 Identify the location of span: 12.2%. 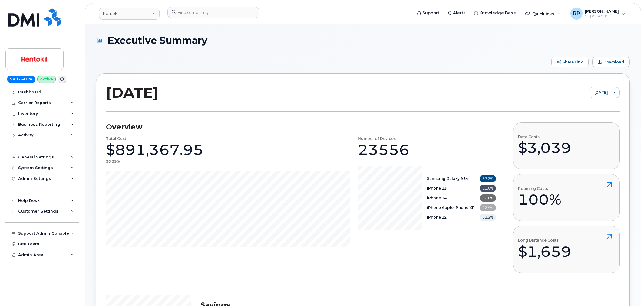
(487, 218).